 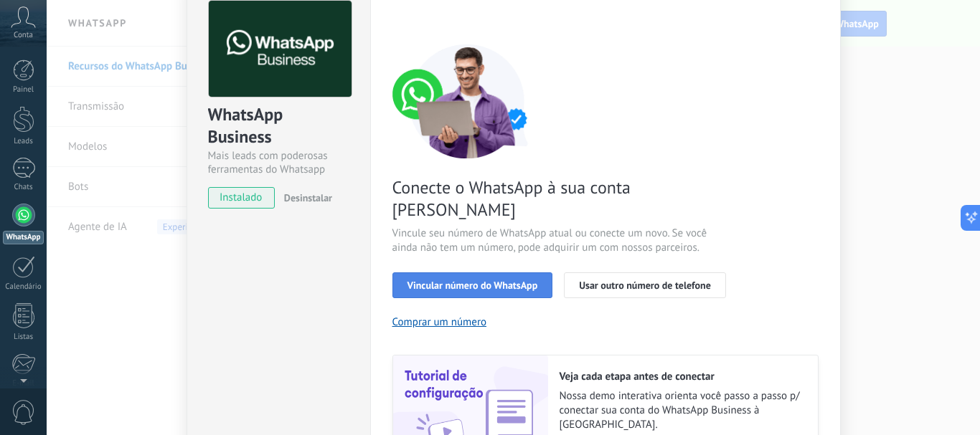 I want to click on div: Calendário, so click(x=24, y=287).